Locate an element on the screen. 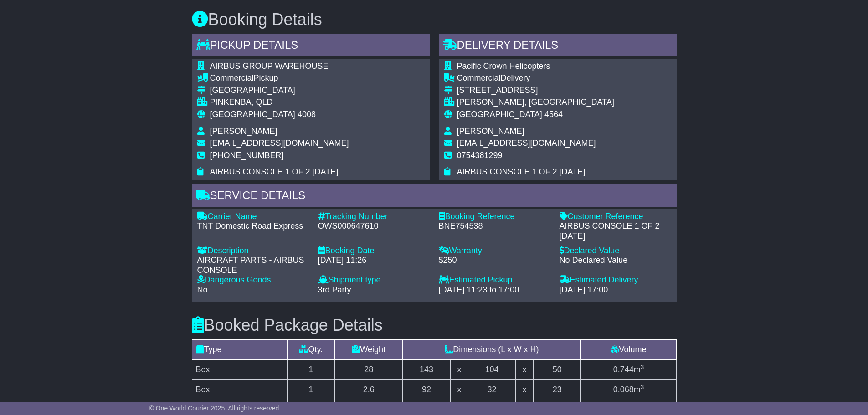  div: $250 is located at coordinates (495, 261).